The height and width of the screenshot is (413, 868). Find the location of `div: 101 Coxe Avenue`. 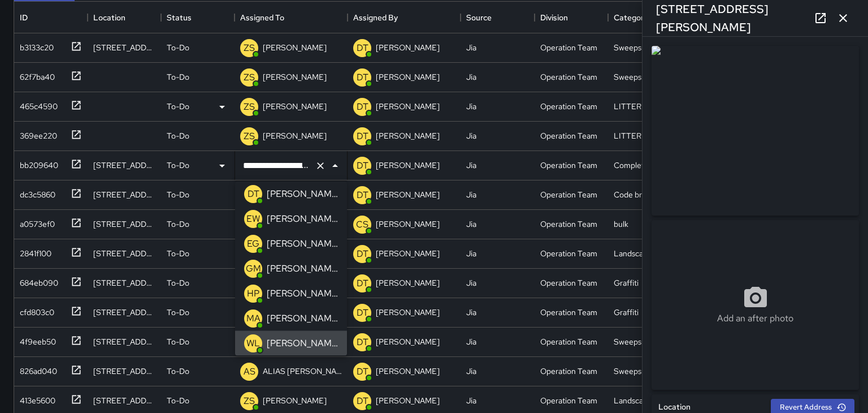

div: 101 Coxe Avenue is located at coordinates (125, 400).